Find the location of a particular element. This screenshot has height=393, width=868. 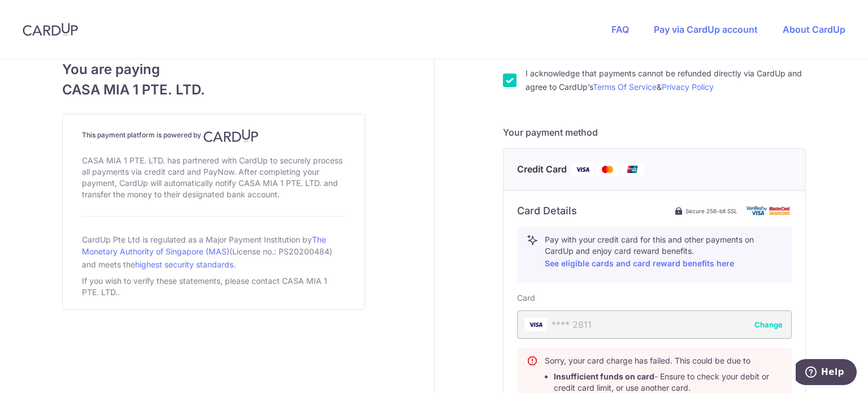

img: Visa is located at coordinates (583, 169).